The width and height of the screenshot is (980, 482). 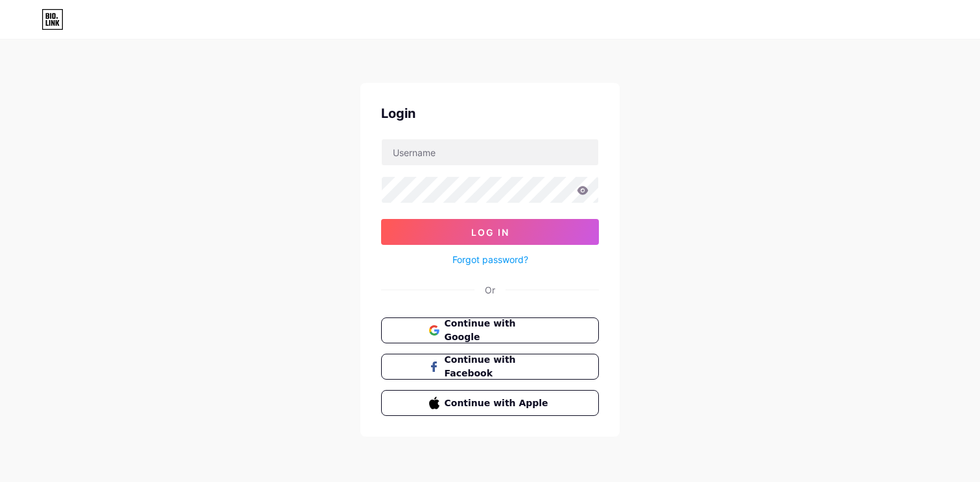 I want to click on input: Username, so click(x=490, y=152).